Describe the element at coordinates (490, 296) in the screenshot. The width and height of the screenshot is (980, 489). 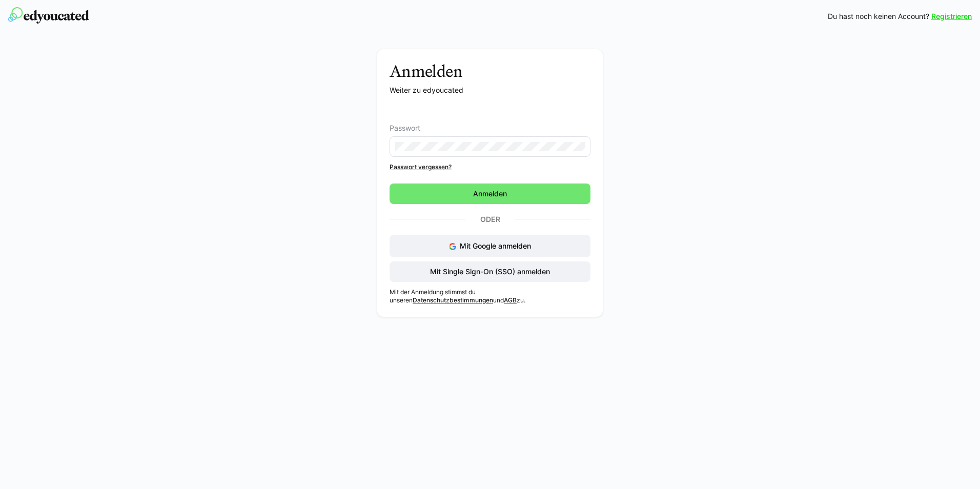
I see `p: Mit der Anmeldung stimmst du unseren und zu.` at that location.